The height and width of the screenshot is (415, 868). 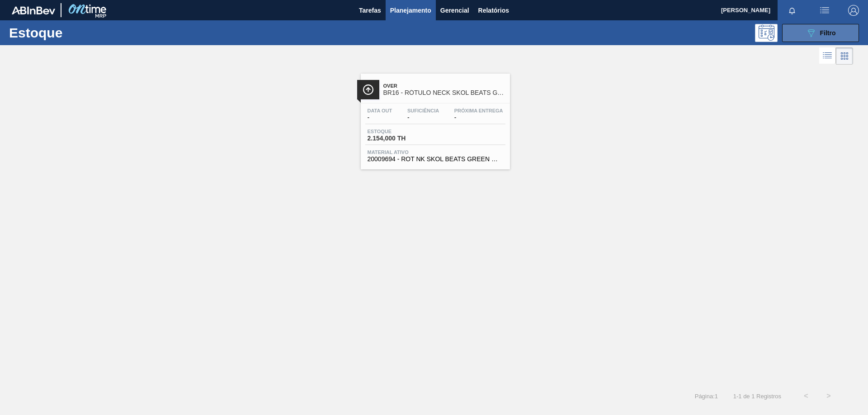 What do you see at coordinates (479, 111) in the screenshot?
I see `span: Próxima Entrega` at bounding box center [479, 111].